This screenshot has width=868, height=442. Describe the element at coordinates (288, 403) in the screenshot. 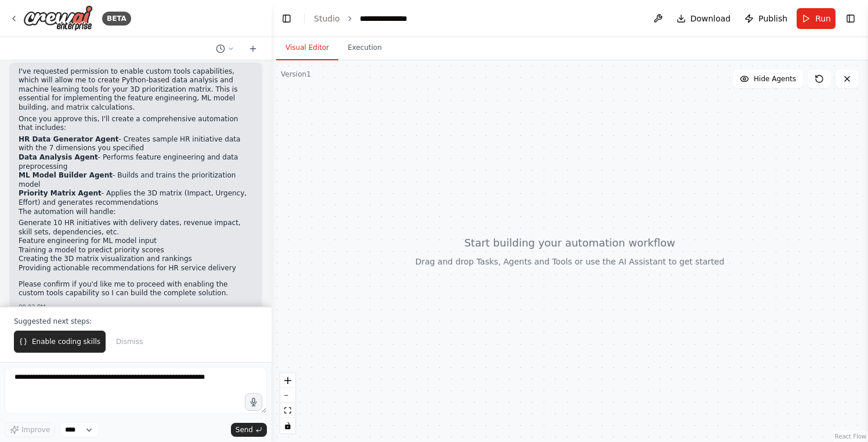

I see `div: React Flow controls` at that location.